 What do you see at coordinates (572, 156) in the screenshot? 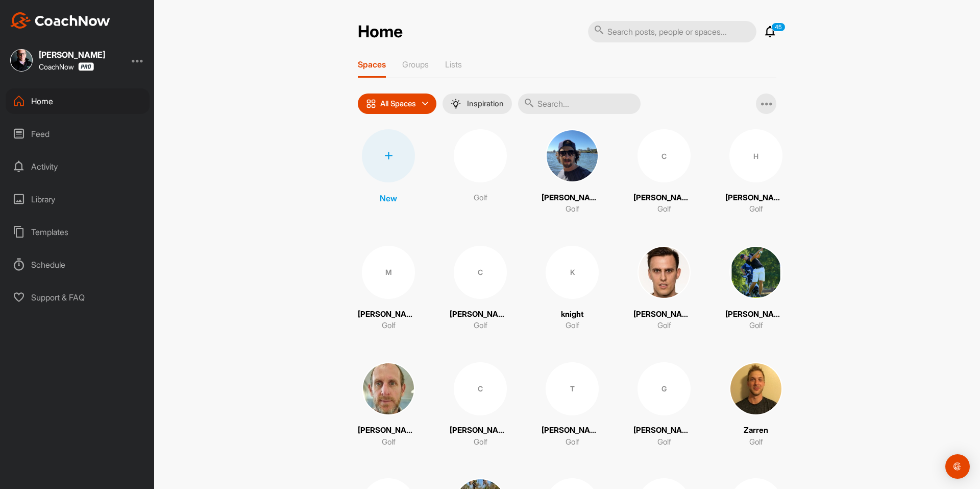
I see `img: square_c74c483136c5a322e8c3ab00325b5695.jpg` at bounding box center [572, 156].